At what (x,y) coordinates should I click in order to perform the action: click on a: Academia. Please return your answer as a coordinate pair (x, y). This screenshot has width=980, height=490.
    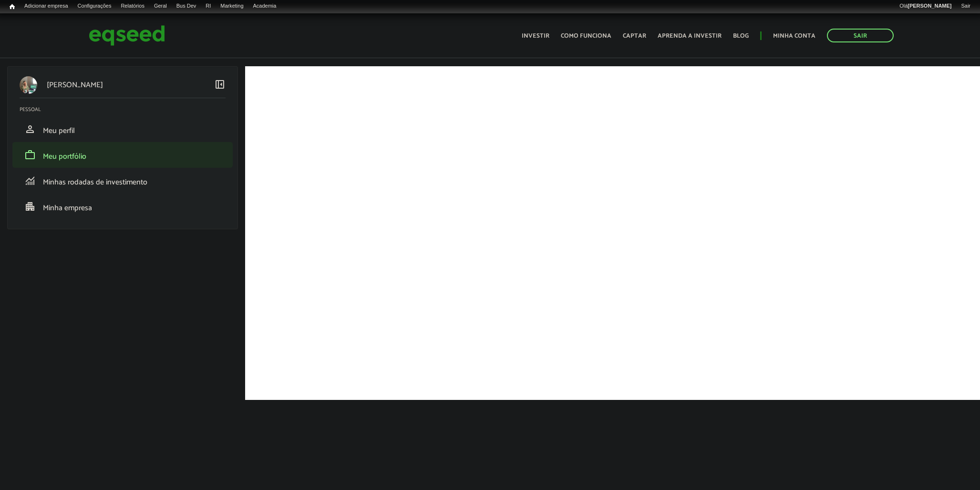
    Looking at the image, I should click on (265, 6).